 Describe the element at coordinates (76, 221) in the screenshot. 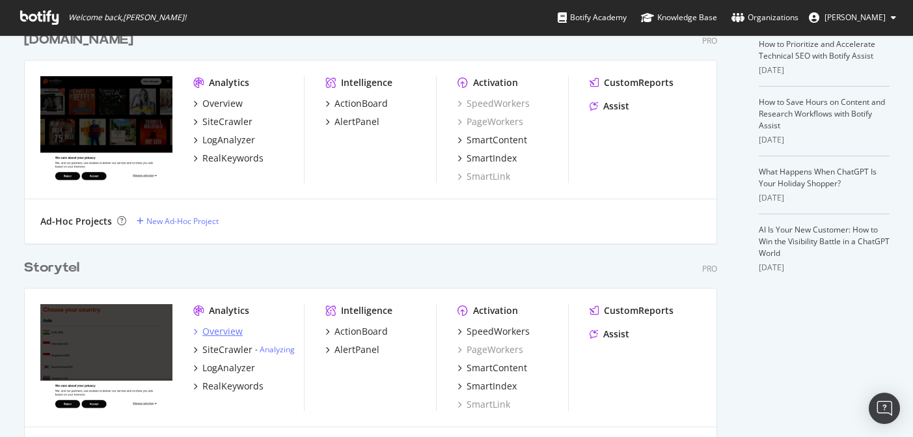

I see `div: Ad-Hoc Projects` at that location.